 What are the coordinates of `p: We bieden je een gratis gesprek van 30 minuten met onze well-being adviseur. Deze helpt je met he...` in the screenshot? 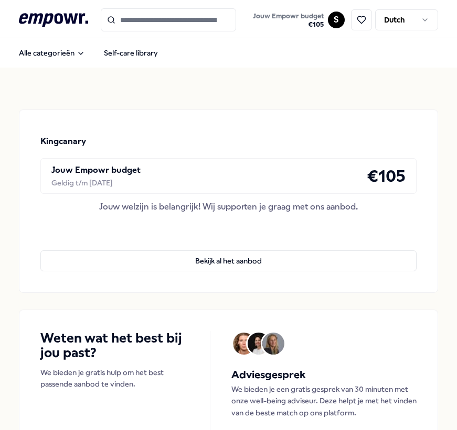 It's located at (324, 401).